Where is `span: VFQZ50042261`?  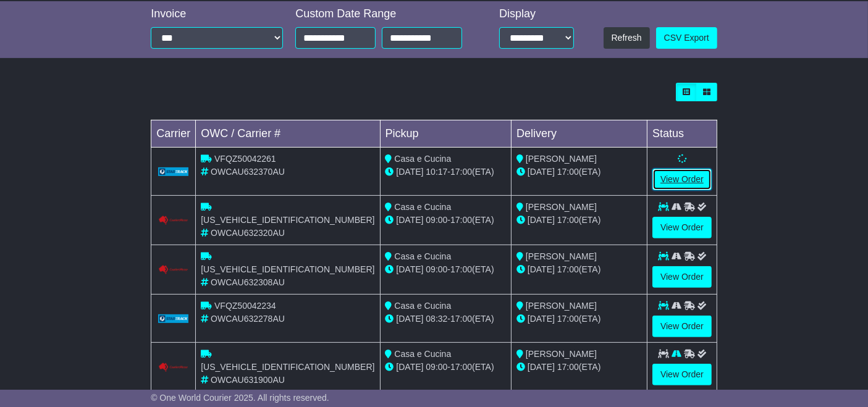
span: VFQZ50042261 is located at coordinates (245, 159).